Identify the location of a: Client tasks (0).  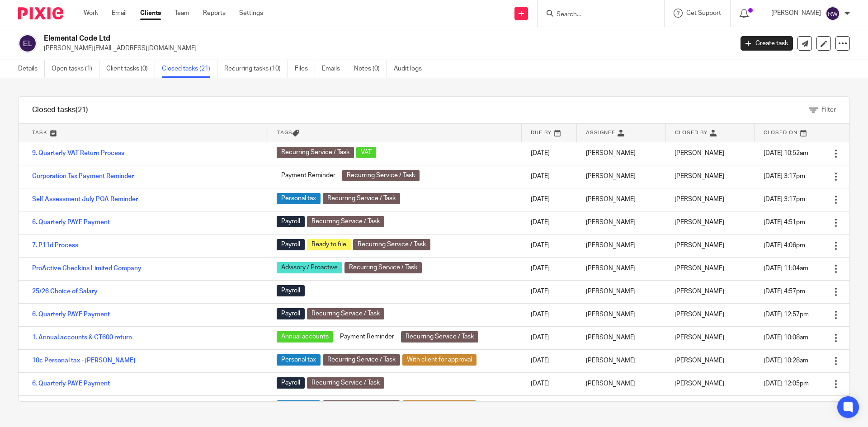
(131, 69).